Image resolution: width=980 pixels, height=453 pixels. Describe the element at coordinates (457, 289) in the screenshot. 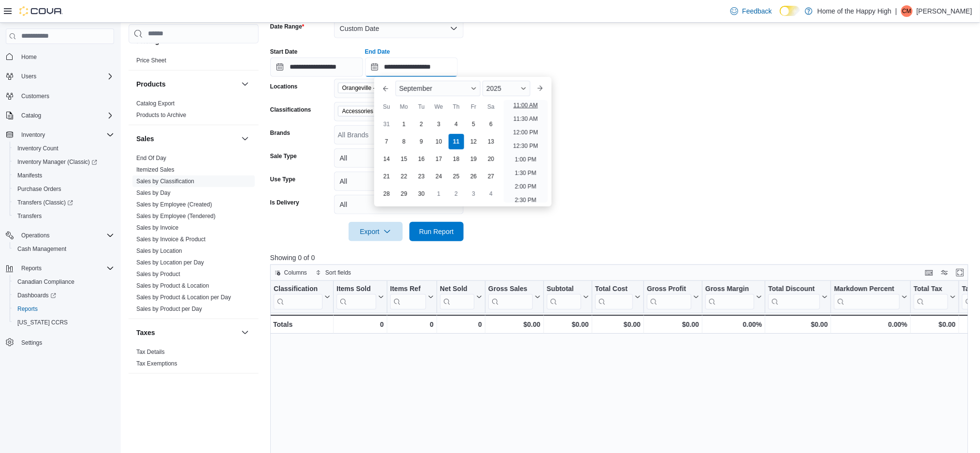

I see `div: Net Sold` at that location.